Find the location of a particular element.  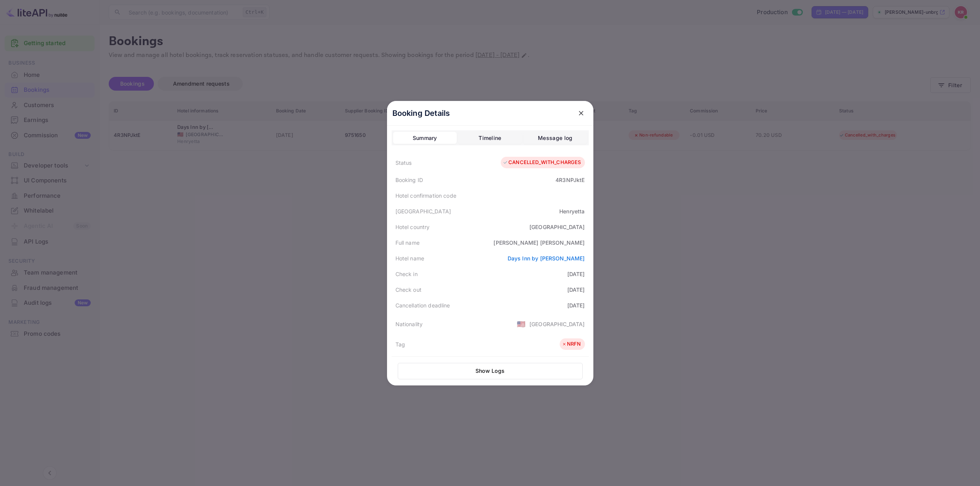

div: Hotel country is located at coordinates (413, 227).